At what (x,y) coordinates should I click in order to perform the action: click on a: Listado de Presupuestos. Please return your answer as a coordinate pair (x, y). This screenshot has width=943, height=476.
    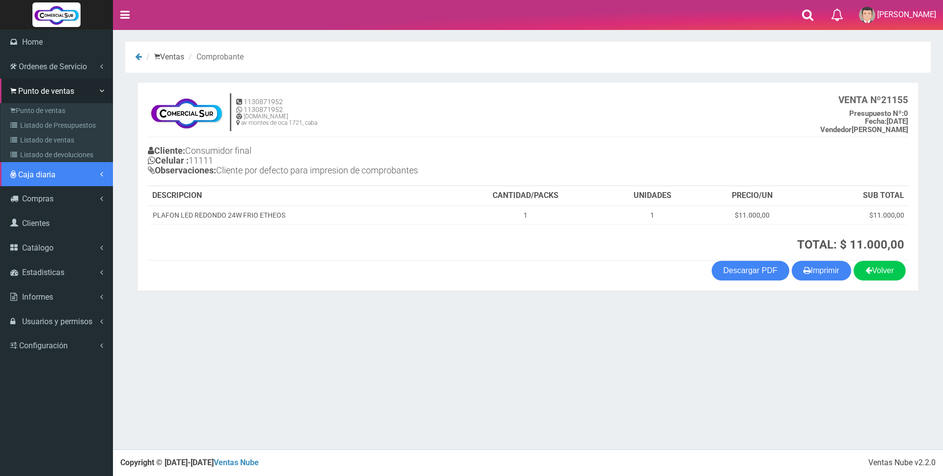
    Looking at the image, I should click on (57, 125).